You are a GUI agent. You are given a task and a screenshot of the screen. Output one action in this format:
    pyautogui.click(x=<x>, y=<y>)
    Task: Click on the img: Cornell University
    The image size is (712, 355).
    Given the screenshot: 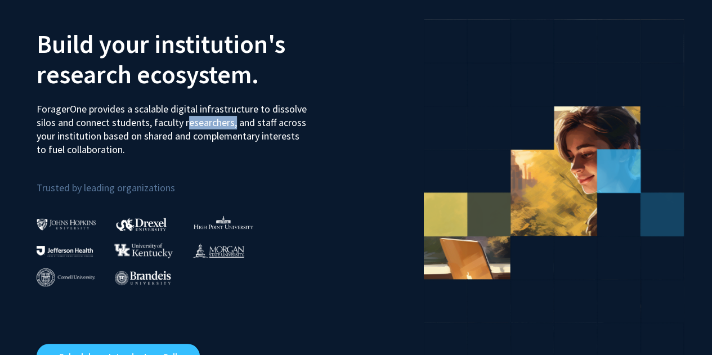 What is the action you would take?
    pyautogui.click(x=66, y=278)
    